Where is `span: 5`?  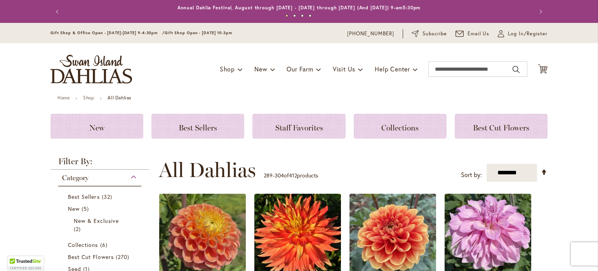 span: 5 is located at coordinates (86, 208).